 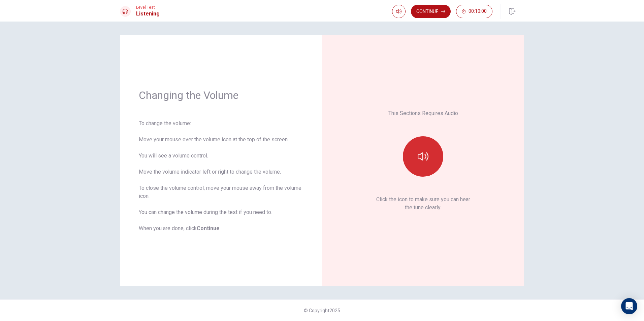 What do you see at coordinates (474, 12) in the screenshot?
I see `button: 00:10:00` at bounding box center [474, 12].